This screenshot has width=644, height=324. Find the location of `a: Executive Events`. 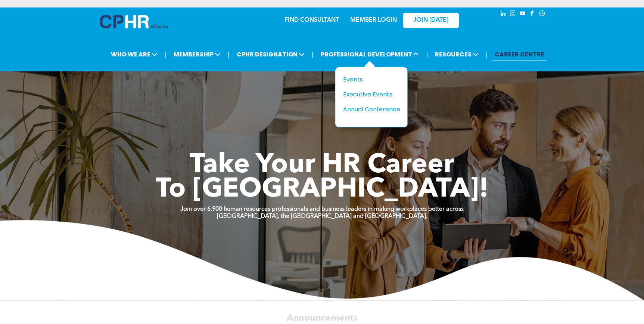

a: Executive Events is located at coordinates (371, 94).